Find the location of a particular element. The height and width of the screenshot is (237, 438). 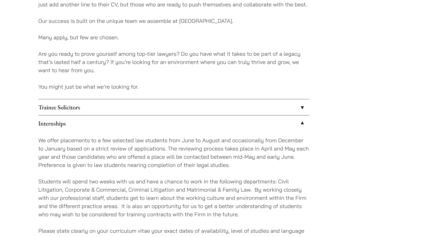

a: Trainee Solicitors is located at coordinates (174, 107).